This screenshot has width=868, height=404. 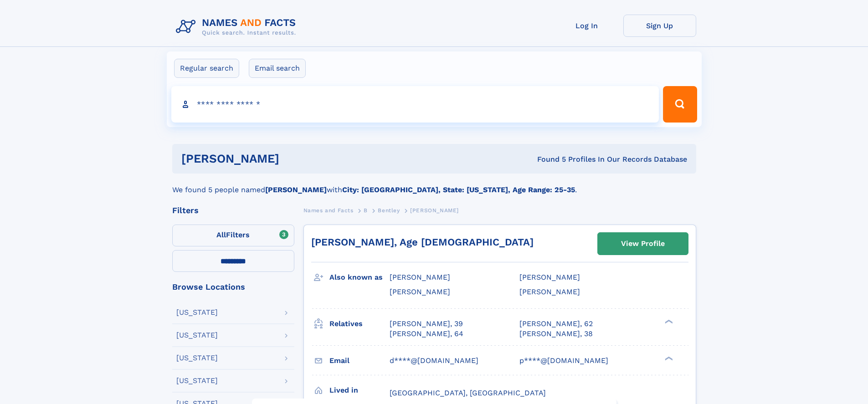 What do you see at coordinates (415, 105) in the screenshot?
I see `input: search input` at bounding box center [415, 105].